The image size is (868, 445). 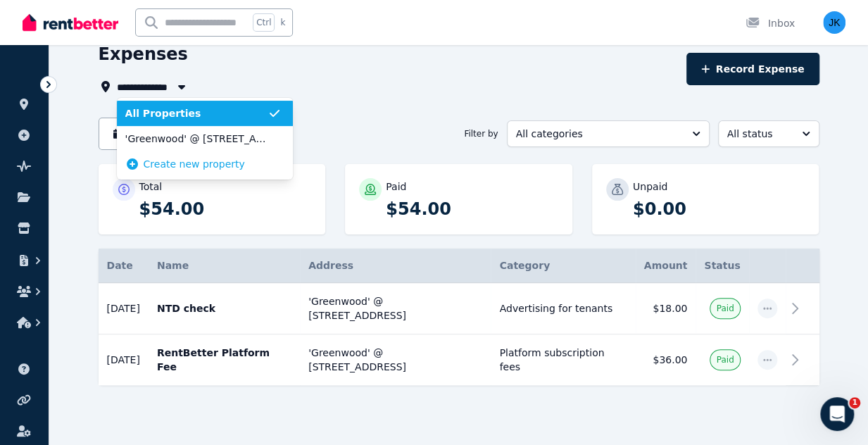 I want to click on p: RentBetter Platform Fee, so click(x=224, y=360).